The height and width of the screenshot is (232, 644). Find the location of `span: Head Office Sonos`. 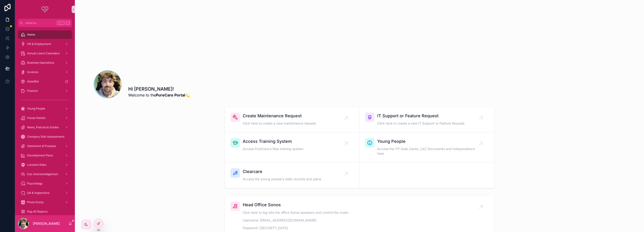

span: Head Office Sonos is located at coordinates (296, 205).